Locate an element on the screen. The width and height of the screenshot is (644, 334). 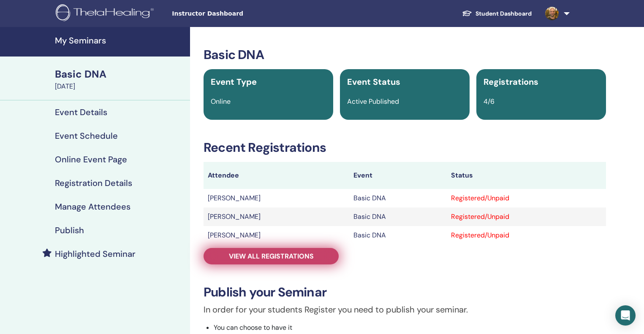
img: logo.png is located at coordinates (106, 13).